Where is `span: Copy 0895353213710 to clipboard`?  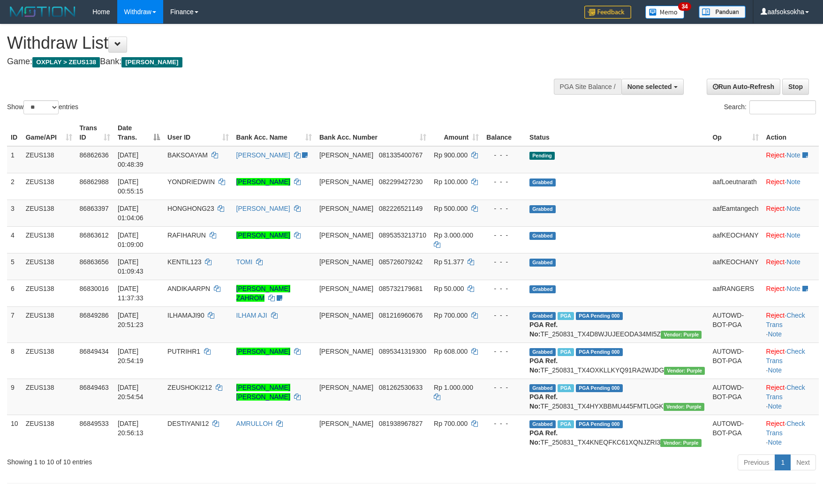 span: Copy 0895353213710 to clipboard is located at coordinates (402, 235).